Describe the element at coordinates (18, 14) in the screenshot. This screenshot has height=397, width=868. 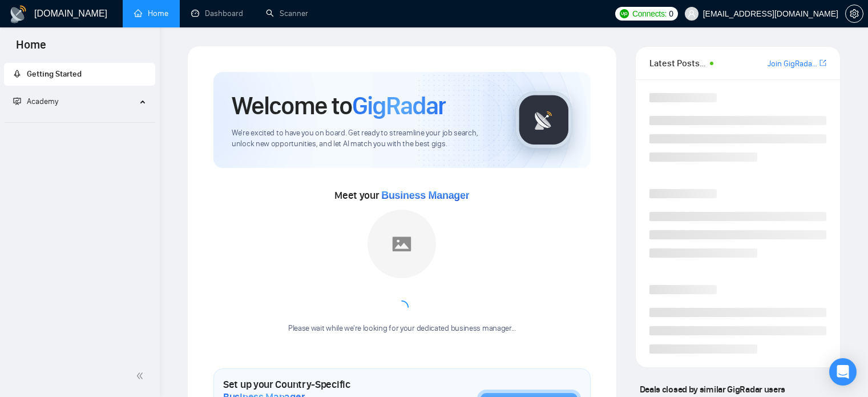
I see `img: logo` at that location.